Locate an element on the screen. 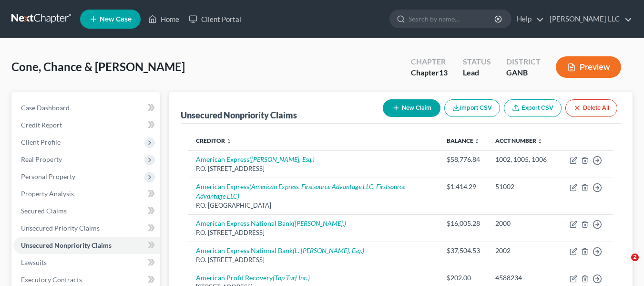 This screenshot has width=644, height=286. a: Lawsuits is located at coordinates (86, 262).